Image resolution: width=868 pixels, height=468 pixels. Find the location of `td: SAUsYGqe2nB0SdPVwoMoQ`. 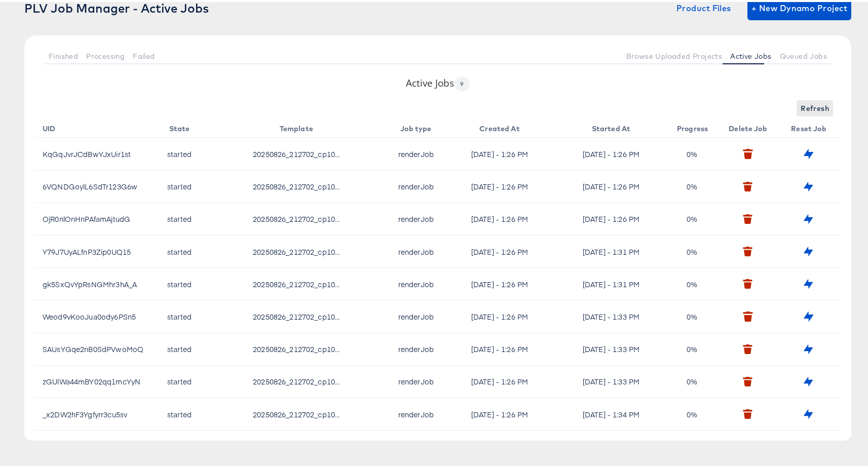

td: SAUsYGqe2nB0SdPVwoMoQ is located at coordinates (95, 347).